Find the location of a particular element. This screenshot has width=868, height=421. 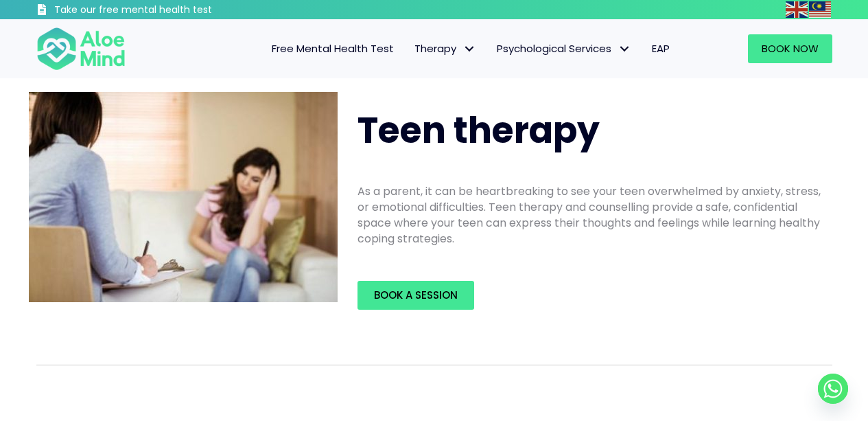

span: Psychological Services is located at coordinates (564, 48).